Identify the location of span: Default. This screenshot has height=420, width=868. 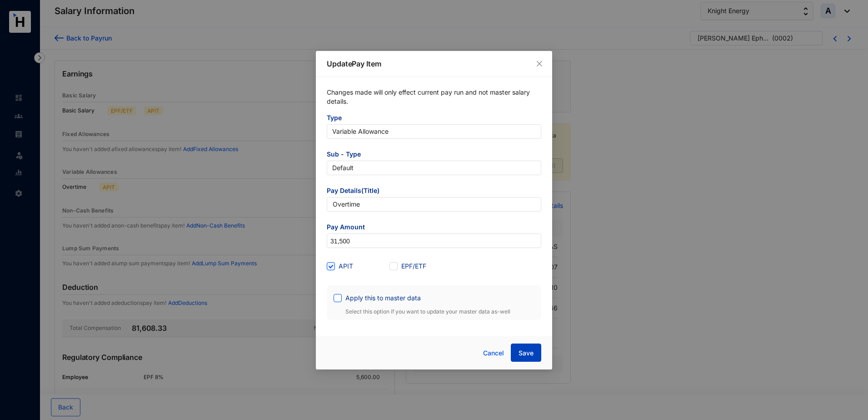
(434, 168).